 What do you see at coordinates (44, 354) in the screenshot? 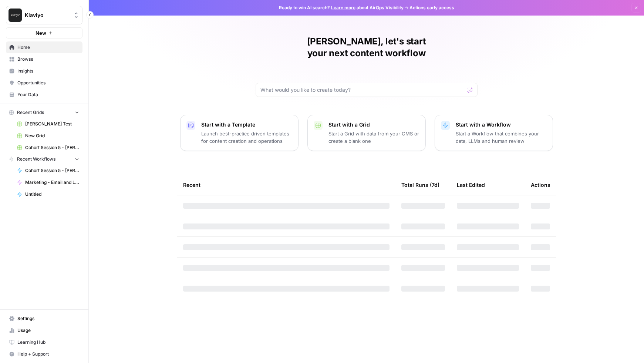
I see `button: Help + Support` at bounding box center [44, 354].